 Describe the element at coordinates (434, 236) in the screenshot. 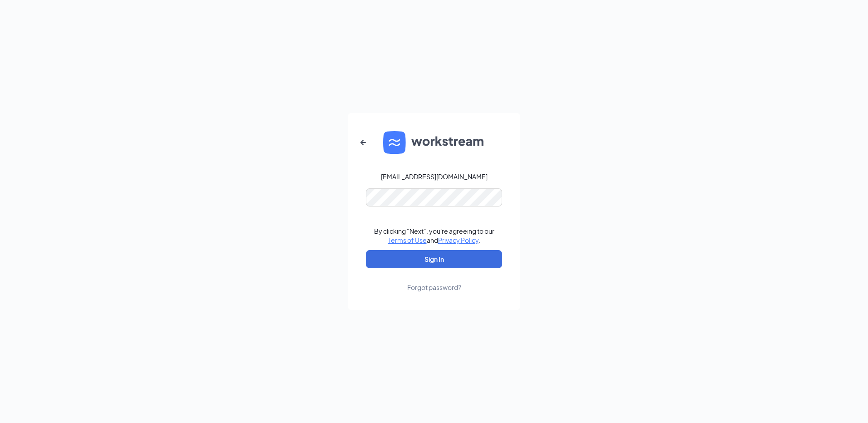

I see `div: By clicking "Next", you're agreeing to our and .` at that location.